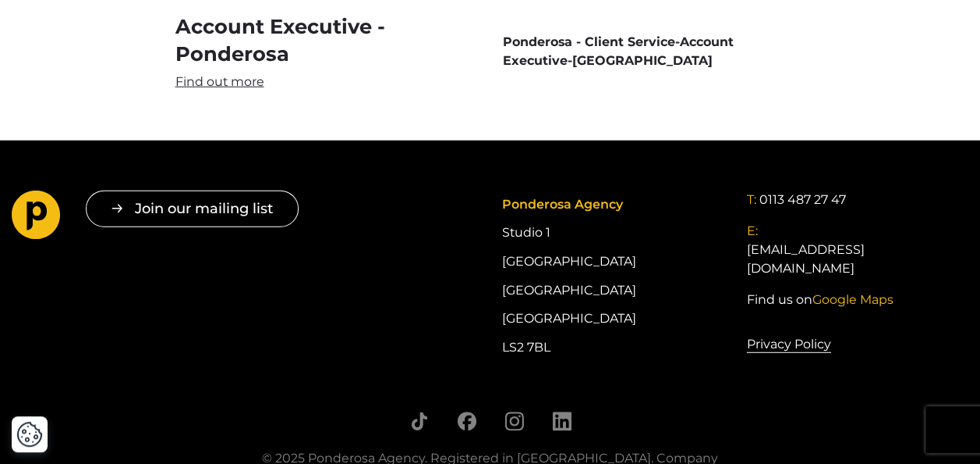 The width and height of the screenshot is (980, 464). I want to click on span: T:, so click(752, 199).